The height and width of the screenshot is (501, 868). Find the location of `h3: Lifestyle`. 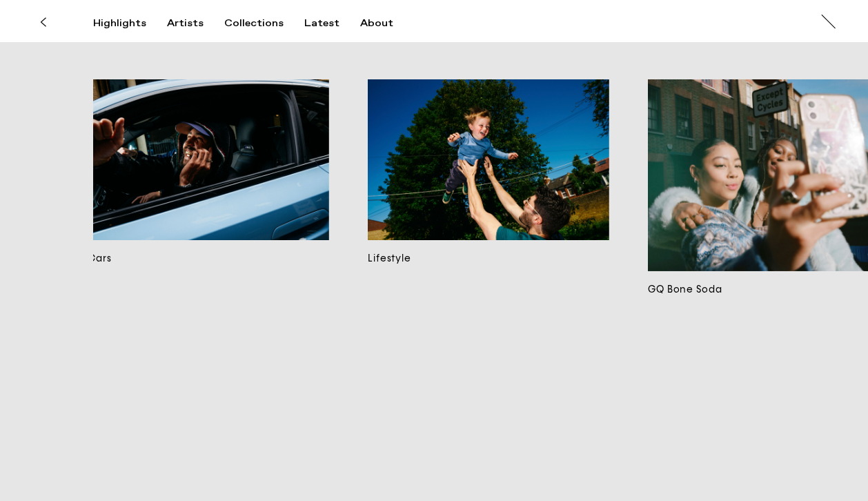

h3: Lifestyle is located at coordinates (488, 259).